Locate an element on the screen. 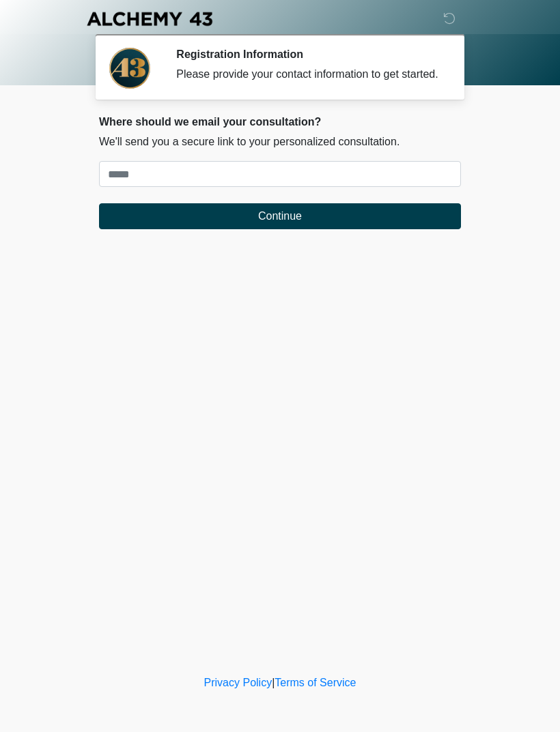  h2: Registration Information is located at coordinates (308, 54).